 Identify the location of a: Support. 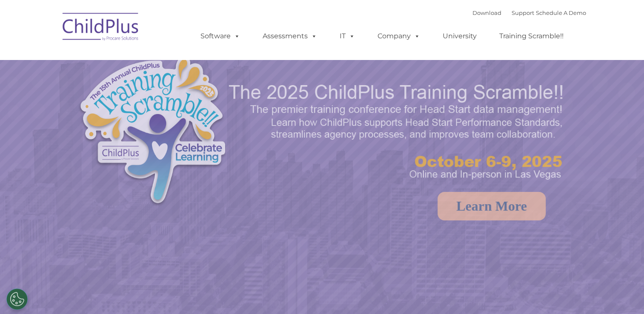
(523, 13).